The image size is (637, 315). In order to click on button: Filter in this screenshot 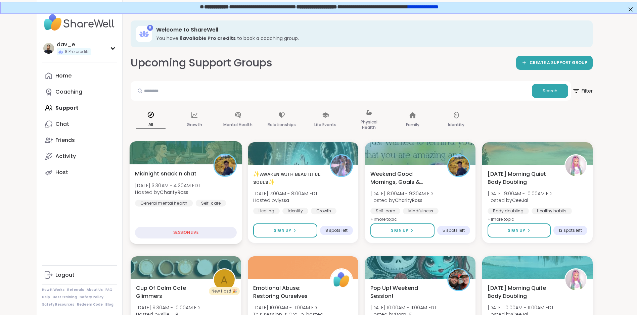, I will do `click(582, 91)`.